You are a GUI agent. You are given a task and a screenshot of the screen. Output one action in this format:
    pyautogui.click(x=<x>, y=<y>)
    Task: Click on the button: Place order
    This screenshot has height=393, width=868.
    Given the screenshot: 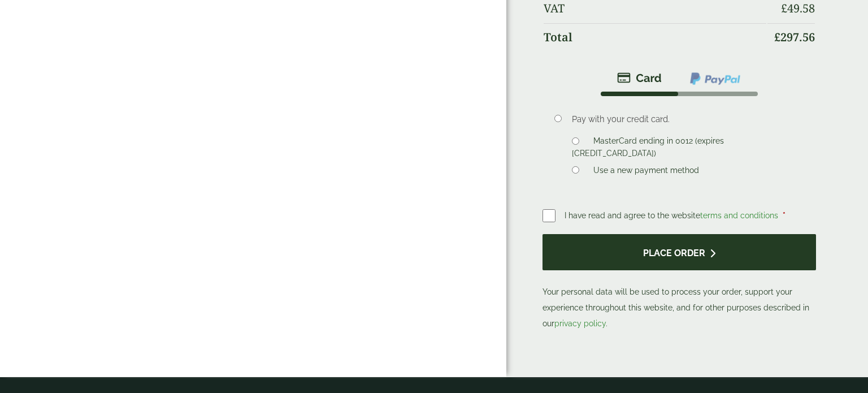 What is the action you would take?
    pyautogui.click(x=680, y=253)
    